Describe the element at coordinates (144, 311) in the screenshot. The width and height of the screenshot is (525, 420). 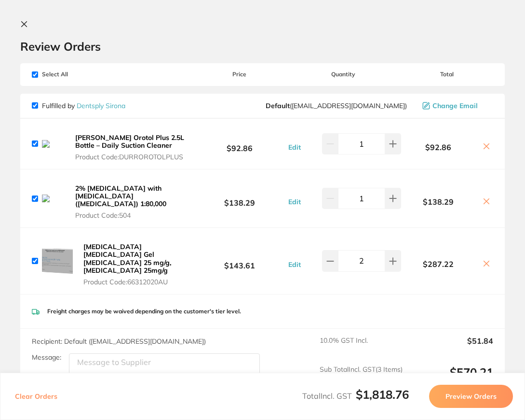
I see `p: Freight charges may be waived depending on the customer's tier level.` at that location.